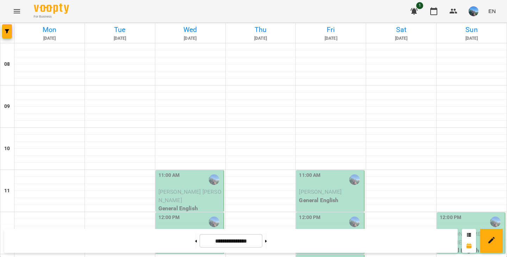  I want to click on h6: 09, so click(7, 107).